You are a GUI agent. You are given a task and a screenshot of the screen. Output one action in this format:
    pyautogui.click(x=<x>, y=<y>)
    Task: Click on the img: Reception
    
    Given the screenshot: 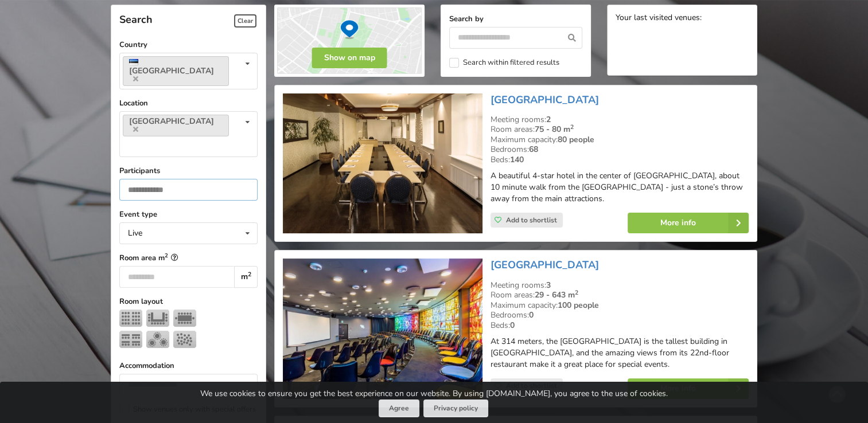 What is the action you would take?
    pyautogui.click(x=185, y=340)
    